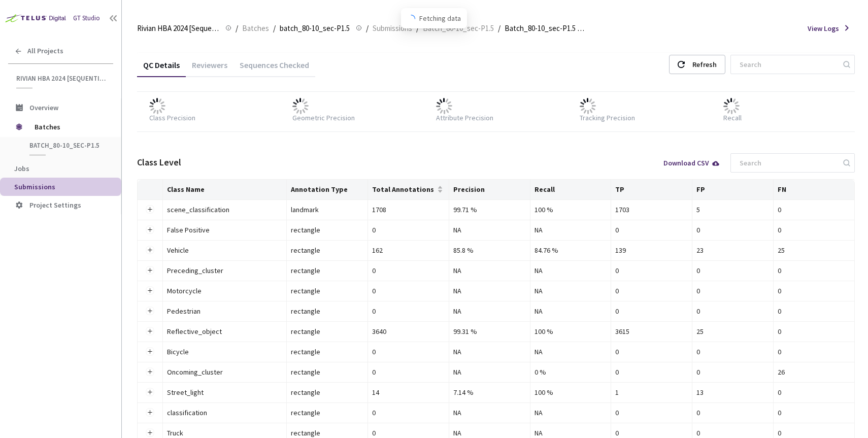 The width and height of the screenshot is (868, 438). What do you see at coordinates (222, 230) in the screenshot?
I see `div: False Positive` at bounding box center [222, 230].